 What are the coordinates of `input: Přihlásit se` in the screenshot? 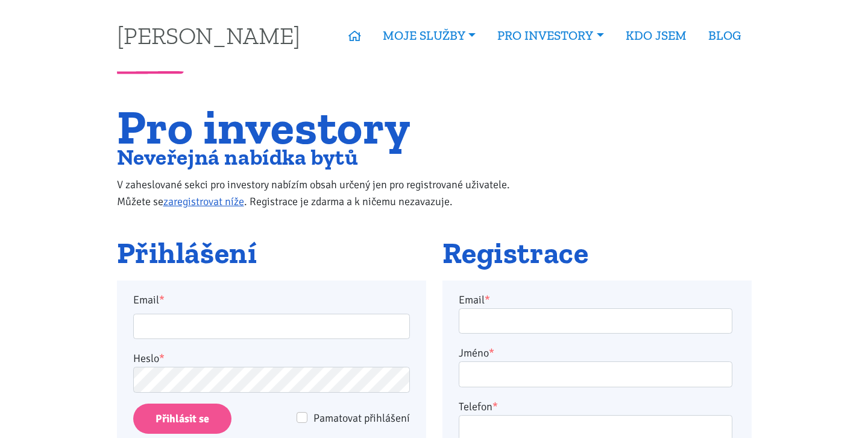 It's located at (182, 419).